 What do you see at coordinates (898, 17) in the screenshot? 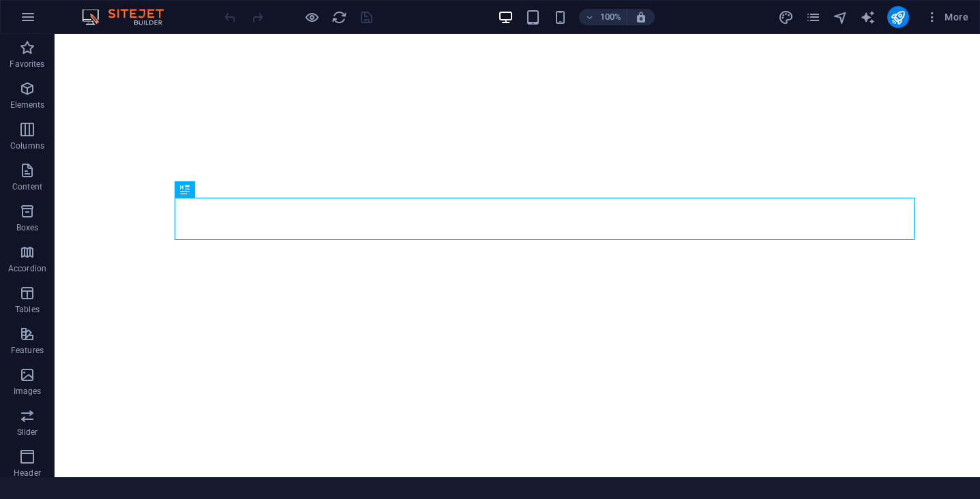
I see `button: publish` at bounding box center [898, 17].